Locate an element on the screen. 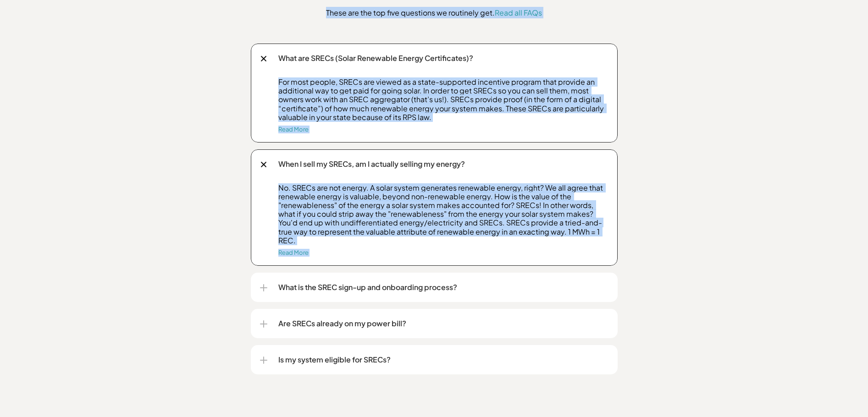 The height and width of the screenshot is (417, 868). p: Is my system eligible for SRECs? is located at coordinates (444, 360).